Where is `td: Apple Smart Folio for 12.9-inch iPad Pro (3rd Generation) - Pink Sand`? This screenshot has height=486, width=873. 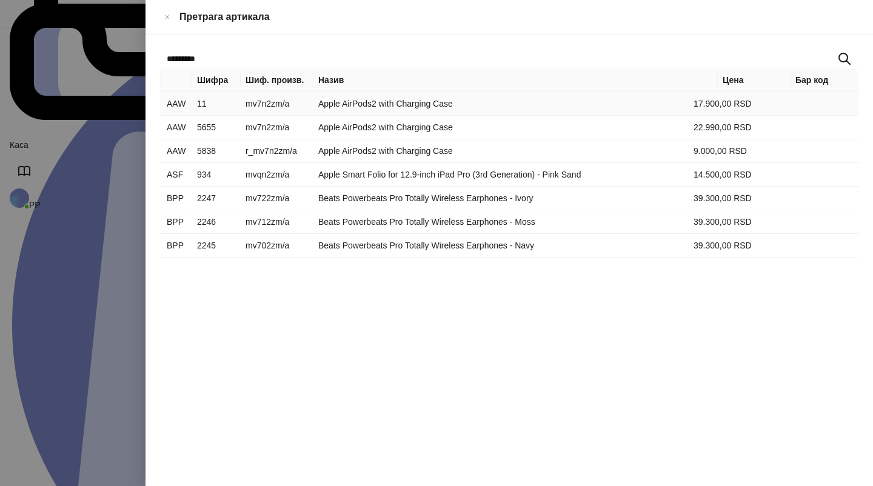 td: Apple Smart Folio for 12.9-inch iPad Pro (3rd Generation) - Pink Sand is located at coordinates (501, 175).